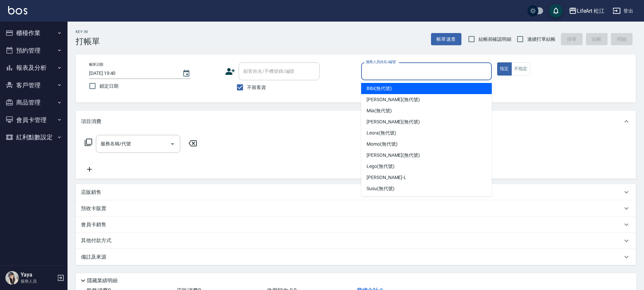 This screenshot has width=644, height=290. I want to click on span: Lego (無代號), so click(380, 166).